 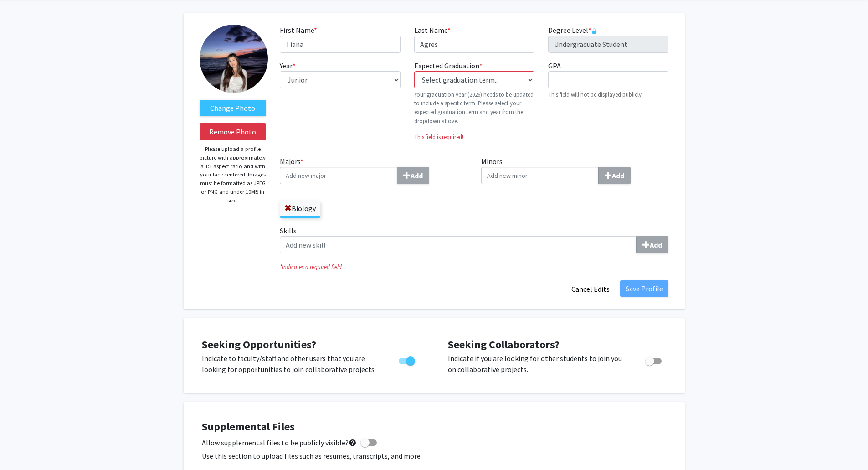 What do you see at coordinates (432, 30) in the screenshot?
I see `label: Last Name` at bounding box center [432, 30].